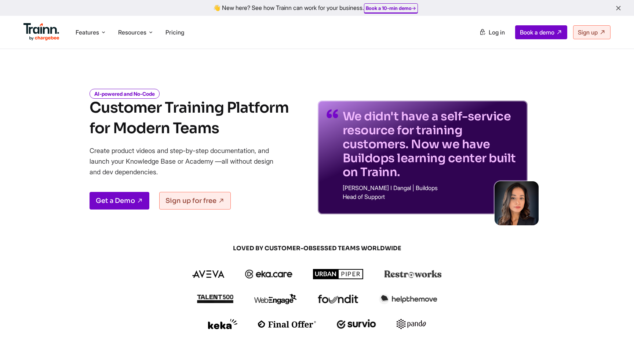 Image resolution: width=634 pixels, height=364 pixels. I want to click on img: urbanpiper logo, so click(338, 274).